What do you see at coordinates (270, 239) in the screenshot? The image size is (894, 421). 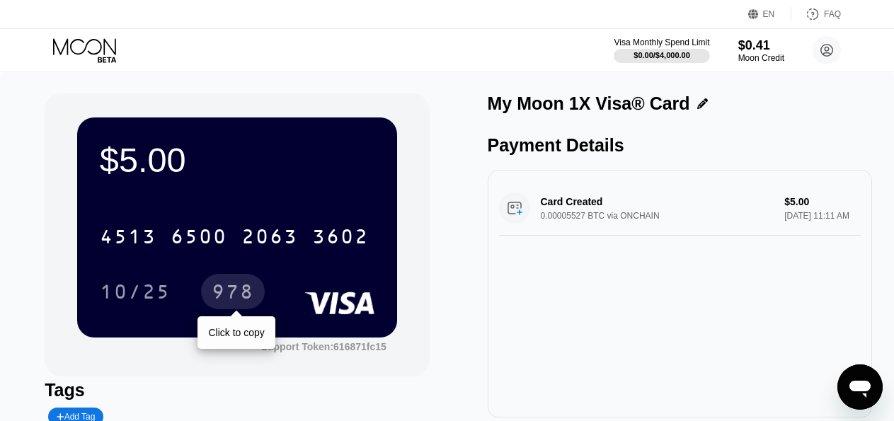 I see `div: 2063` at bounding box center [270, 239].